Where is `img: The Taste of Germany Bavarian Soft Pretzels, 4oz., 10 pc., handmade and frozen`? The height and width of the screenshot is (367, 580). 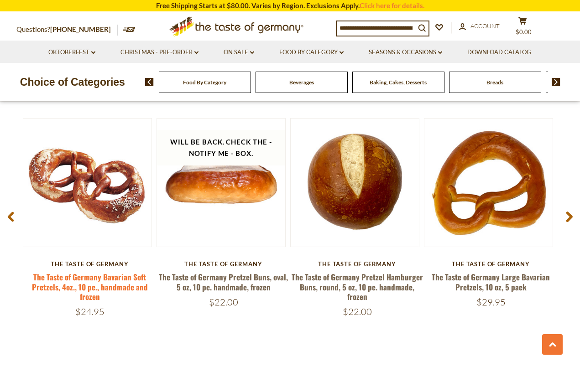 img: The Taste of Germany Bavarian Soft Pretzels, 4oz., 10 pc., handmade and frozen is located at coordinates (87, 182).